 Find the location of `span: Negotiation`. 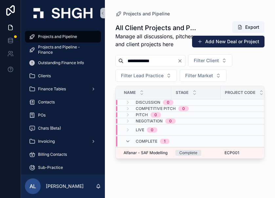

span: Negotiation is located at coordinates (149, 121).